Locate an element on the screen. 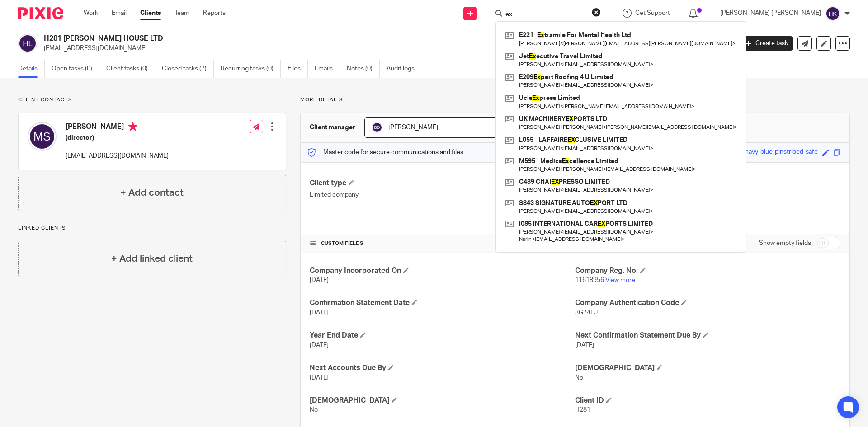 The width and height of the screenshot is (868, 427). span: 3G74EJ is located at coordinates (586, 313).